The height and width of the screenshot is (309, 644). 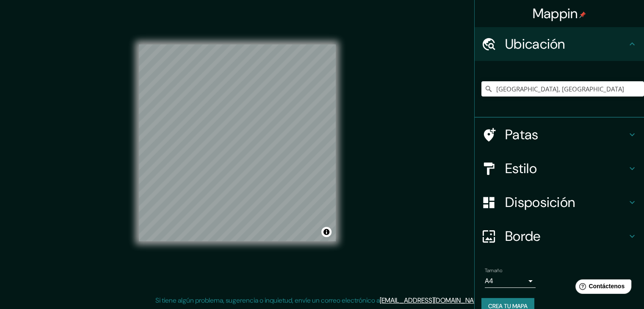 I want to click on font: Patas, so click(x=521, y=135).